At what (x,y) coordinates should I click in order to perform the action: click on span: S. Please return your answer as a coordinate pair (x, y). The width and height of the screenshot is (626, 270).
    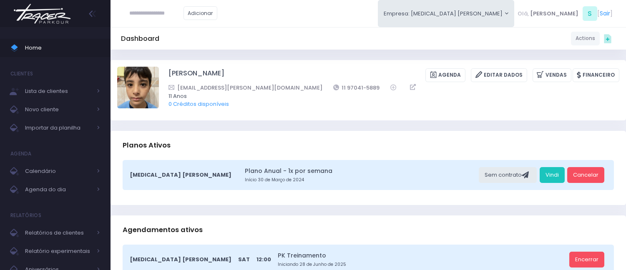
    Looking at the image, I should click on (589, 13).